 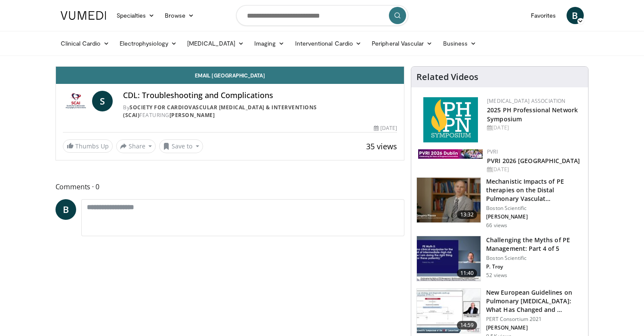 What do you see at coordinates (88, 146) in the screenshot?
I see `a: Thumbs Up` at bounding box center [88, 146].